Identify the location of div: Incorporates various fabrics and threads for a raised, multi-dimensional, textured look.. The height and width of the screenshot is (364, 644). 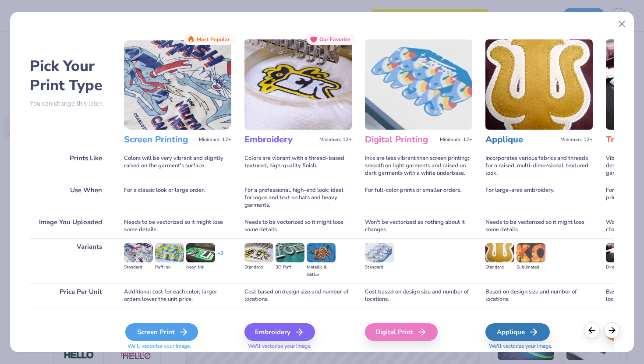
(539, 165).